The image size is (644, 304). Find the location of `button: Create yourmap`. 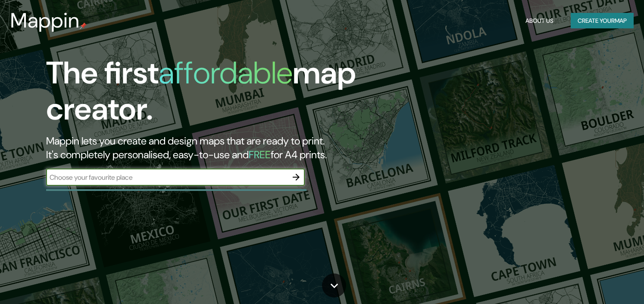

button: Create yourmap is located at coordinates (602, 20).